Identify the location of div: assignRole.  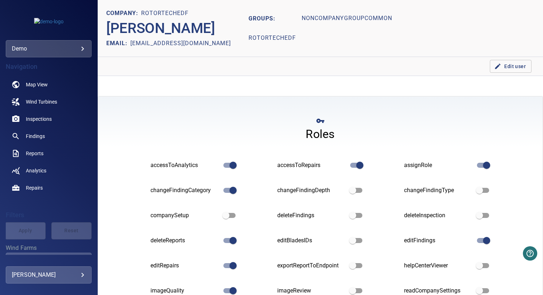
(438, 166).